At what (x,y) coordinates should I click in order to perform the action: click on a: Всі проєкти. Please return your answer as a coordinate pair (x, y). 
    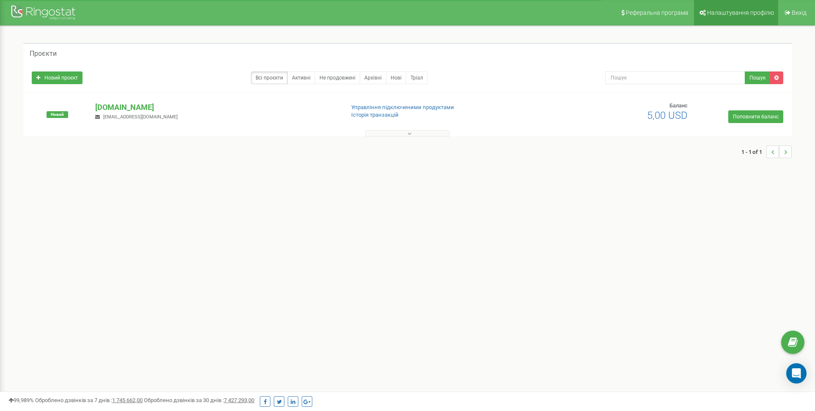
    Looking at the image, I should click on (269, 78).